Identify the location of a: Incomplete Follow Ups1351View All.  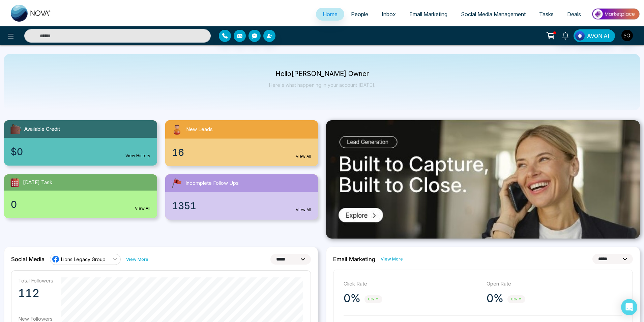
(241, 197).